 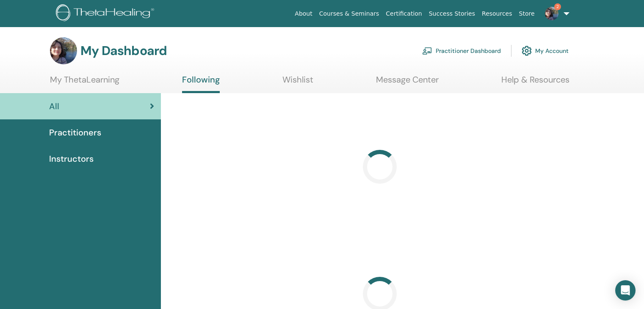 I want to click on span: Practitioners, so click(x=75, y=132).